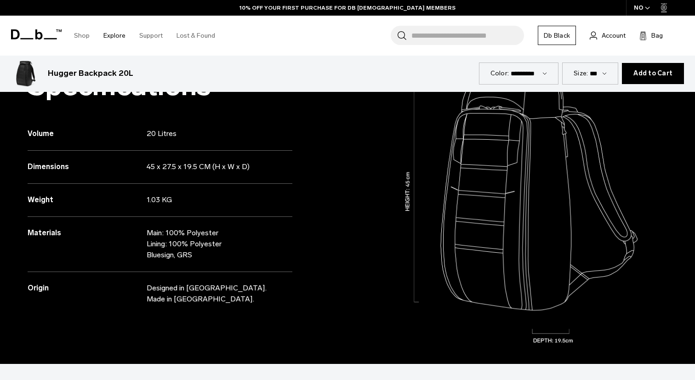  Describe the element at coordinates (521, 195) in the screenshot. I see `img: dimensions` at that location.